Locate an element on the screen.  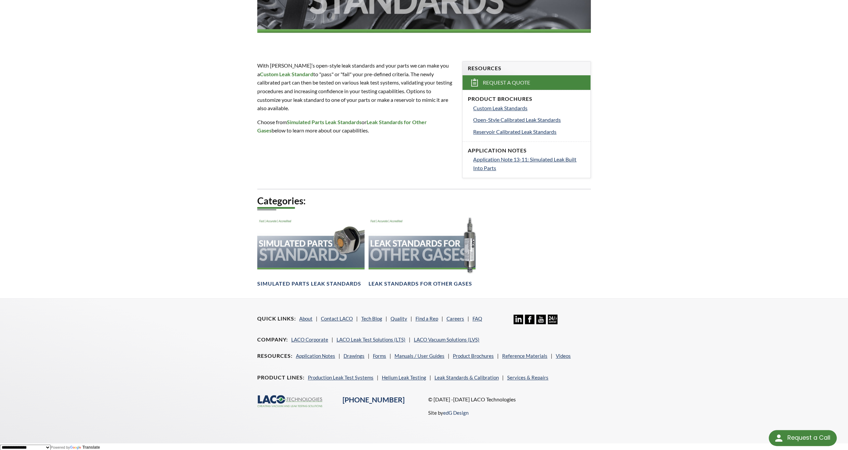
span: Reservoir Calibrated Leak Standards is located at coordinates (515, 132).